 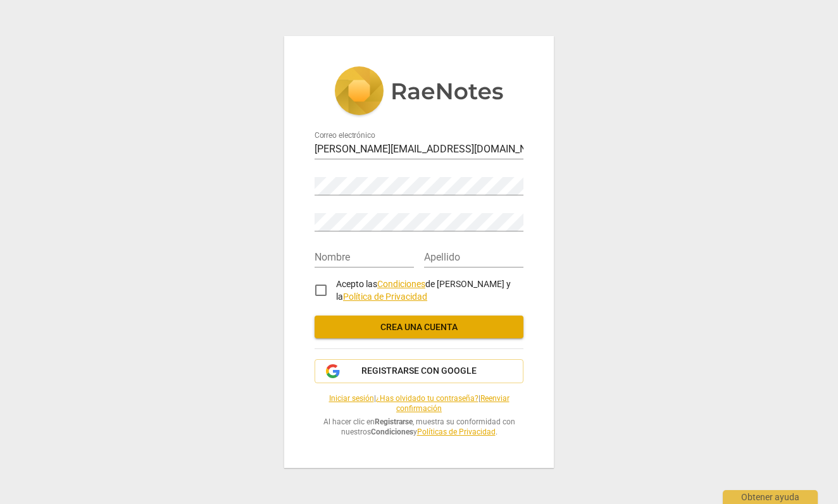 I want to click on a: Iniciar sesión, so click(x=351, y=398).